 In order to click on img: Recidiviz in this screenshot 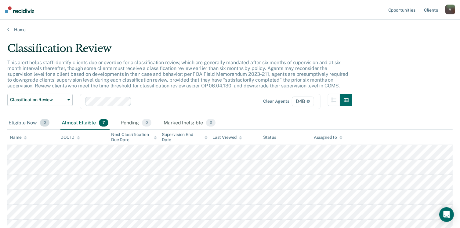, I will do `click(20, 10)`.